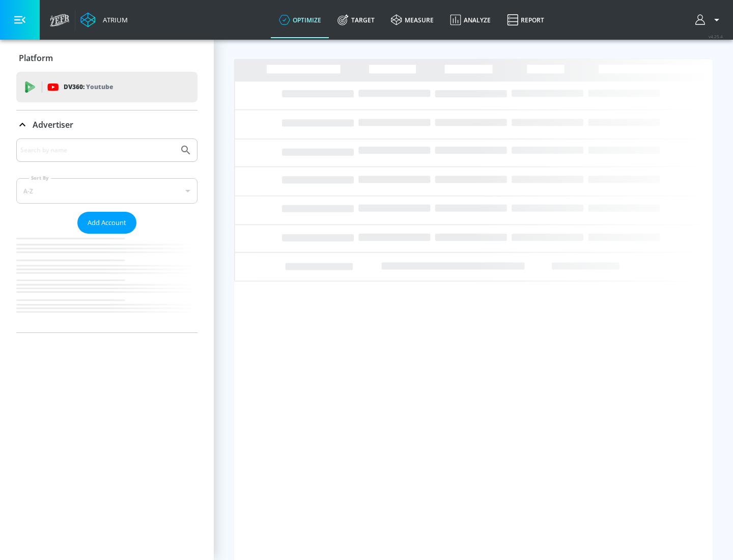 This screenshot has height=560, width=733. Describe the element at coordinates (107, 283) in the screenshot. I see `nav: list of Advertiser` at that location.